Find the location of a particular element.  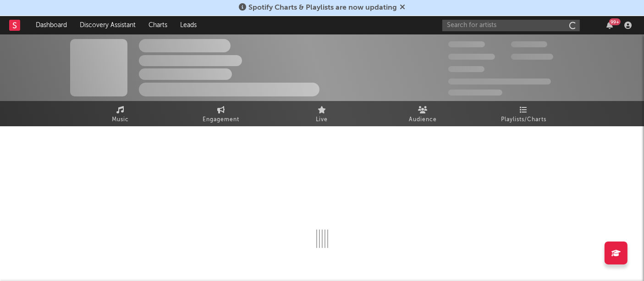

a: Charts is located at coordinates (157, 25).